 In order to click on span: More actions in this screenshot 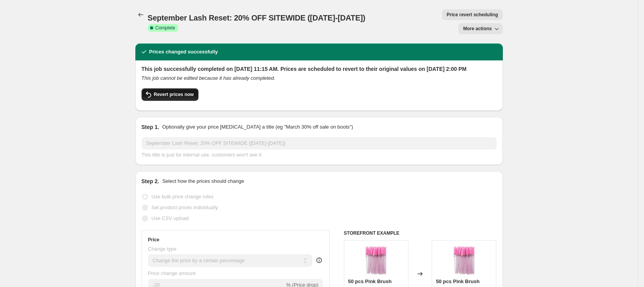, I will do `click(478, 29)`.